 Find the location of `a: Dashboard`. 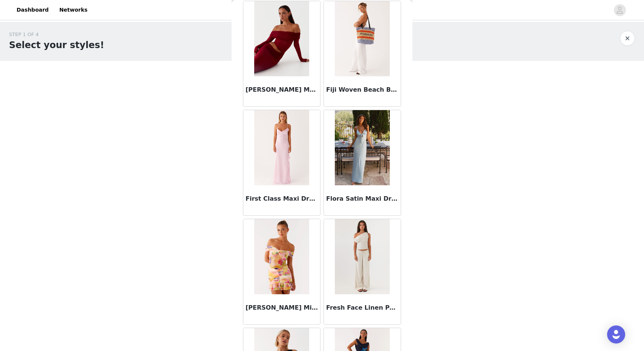

a: Dashboard is located at coordinates (33, 10).